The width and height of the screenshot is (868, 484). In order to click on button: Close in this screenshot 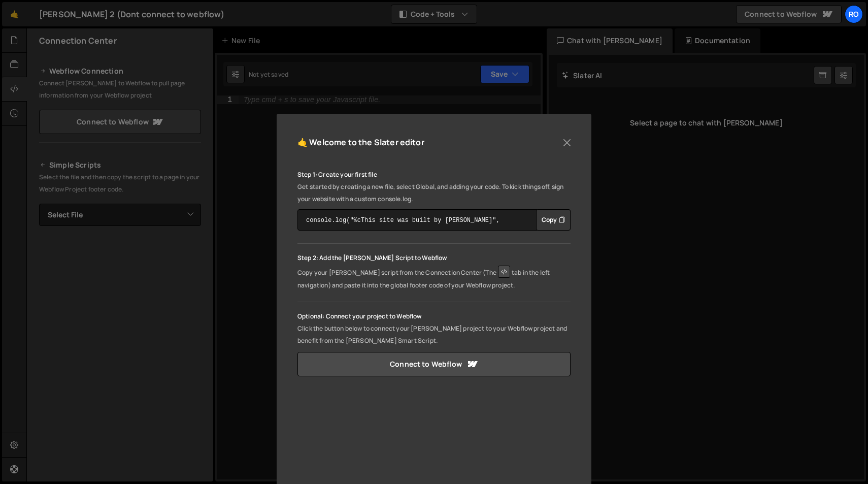, I will do `click(567, 143)`.